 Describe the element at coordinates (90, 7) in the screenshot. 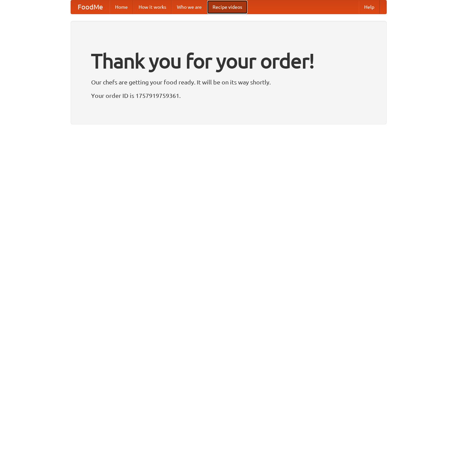

I see `a: FoodMe` at that location.